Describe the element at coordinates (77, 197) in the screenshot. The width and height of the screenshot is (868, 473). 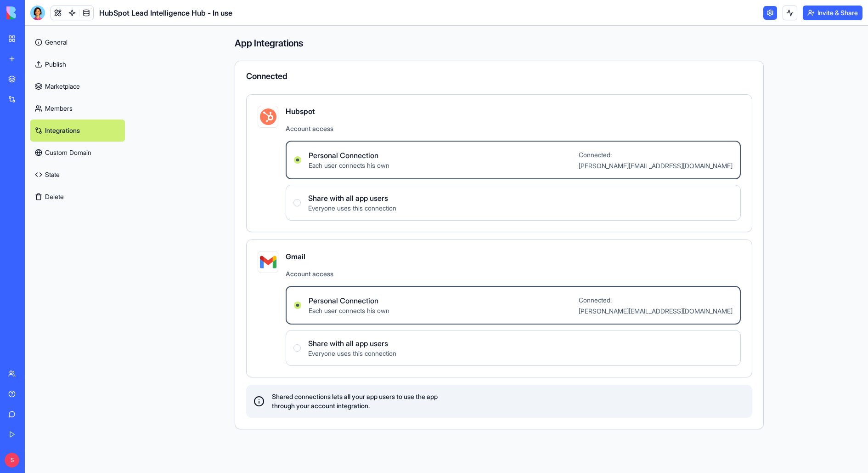
I see `button: Delete` at that location.